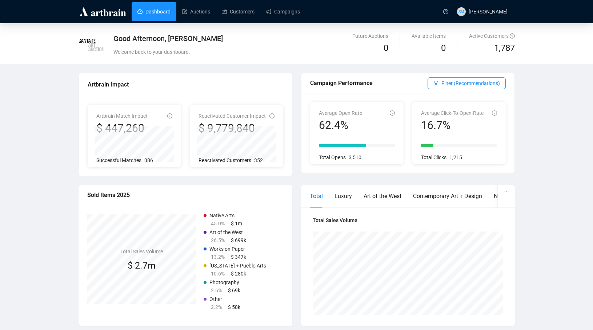 The image size is (593, 330). I want to click on span: 45.0%, so click(218, 224).